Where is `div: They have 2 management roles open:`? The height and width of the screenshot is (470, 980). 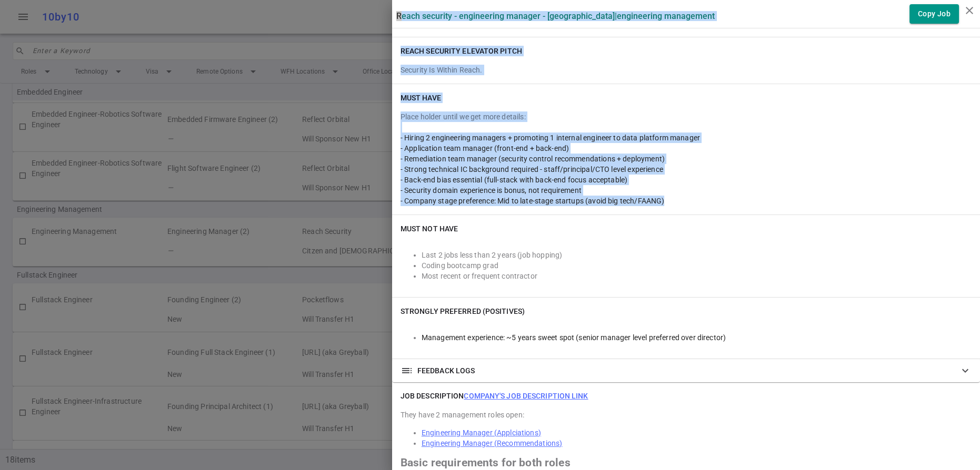 div: They have 2 management roles open: is located at coordinates (686, 415).